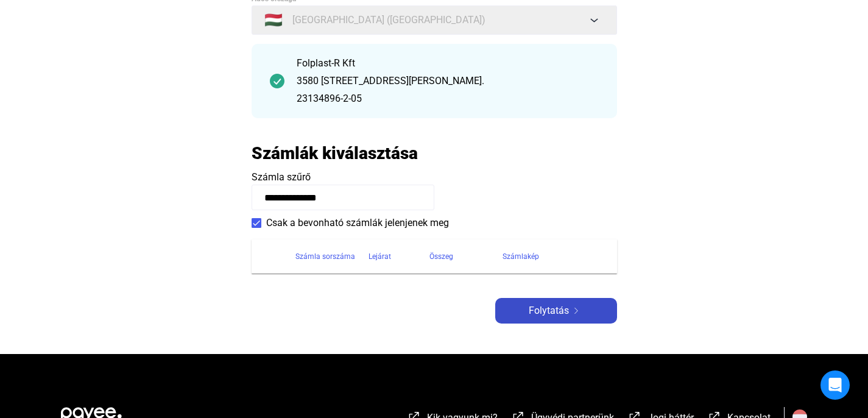  What do you see at coordinates (357, 223) in the screenshot?
I see `span: Csak a bevonható számlák jelenjenek meg` at bounding box center [357, 223].